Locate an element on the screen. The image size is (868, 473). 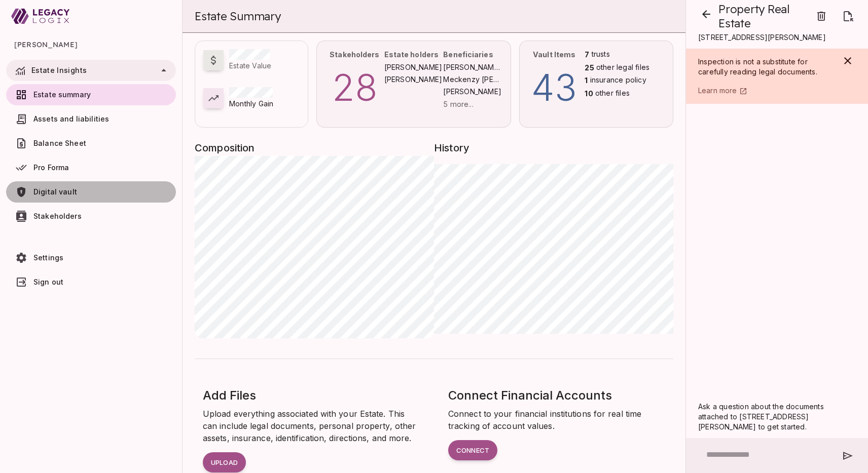
a: Learn more is located at coordinates (765, 90).